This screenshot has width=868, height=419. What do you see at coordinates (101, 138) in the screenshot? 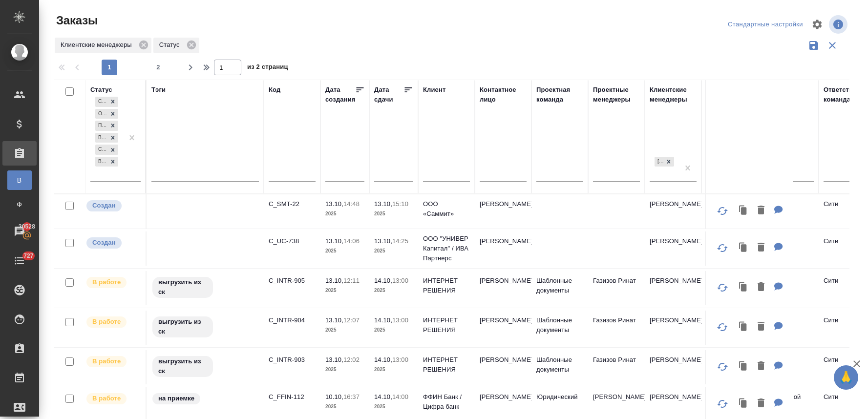
I see `div: В работе` at bounding box center [101, 138].